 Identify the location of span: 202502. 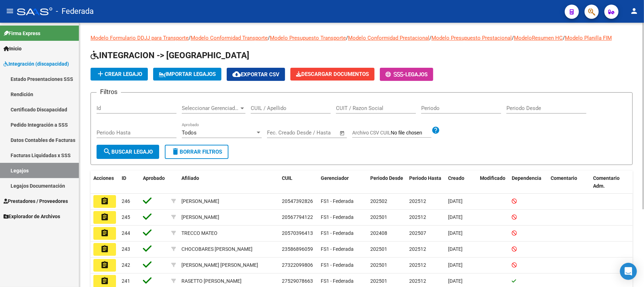
(379, 201).